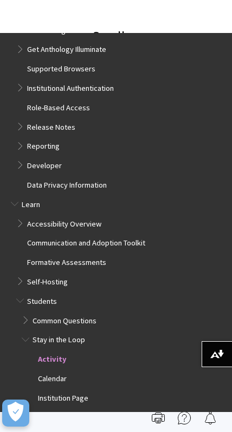 This screenshot has width=232, height=432. Describe the element at coordinates (86, 242) in the screenshot. I see `span: Communication and Adoption Toolkit` at that location.